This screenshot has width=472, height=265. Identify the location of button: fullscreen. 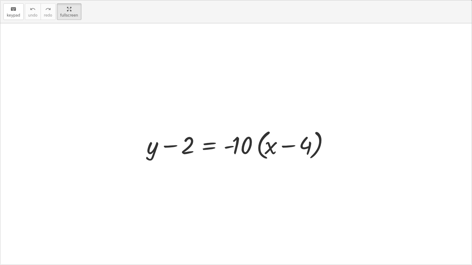
(69, 12).